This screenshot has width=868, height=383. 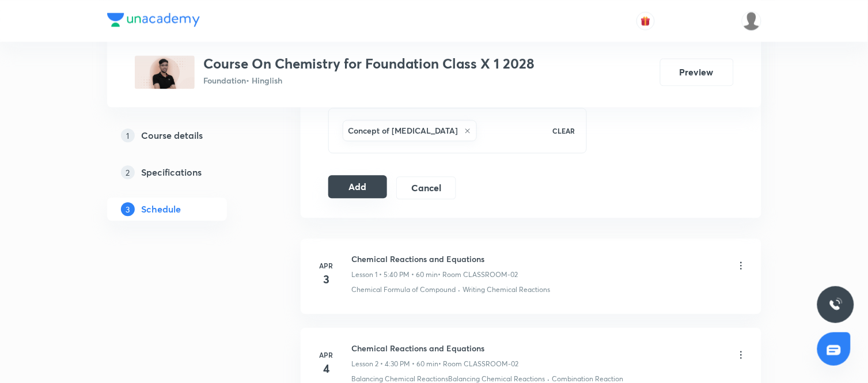 I want to click on button: Cancel, so click(x=425, y=188).